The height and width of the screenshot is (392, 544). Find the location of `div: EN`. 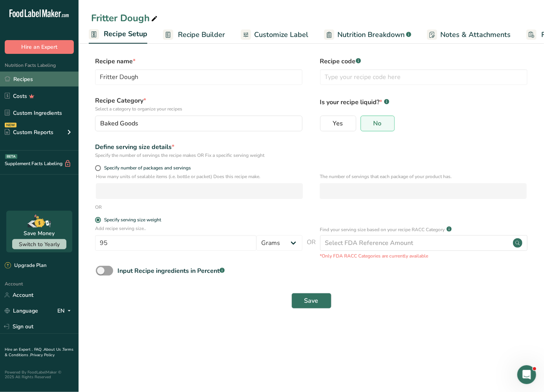

div: EN is located at coordinates (66, 311).